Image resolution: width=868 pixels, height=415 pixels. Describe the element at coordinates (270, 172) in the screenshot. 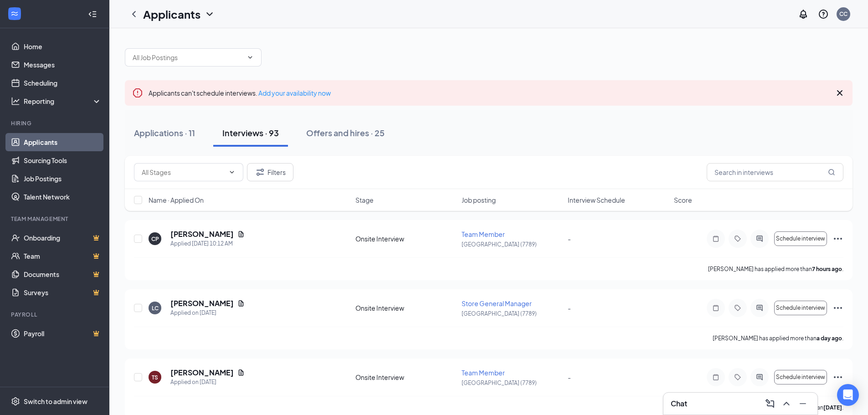

I see `button: Filter Filters` at that location.